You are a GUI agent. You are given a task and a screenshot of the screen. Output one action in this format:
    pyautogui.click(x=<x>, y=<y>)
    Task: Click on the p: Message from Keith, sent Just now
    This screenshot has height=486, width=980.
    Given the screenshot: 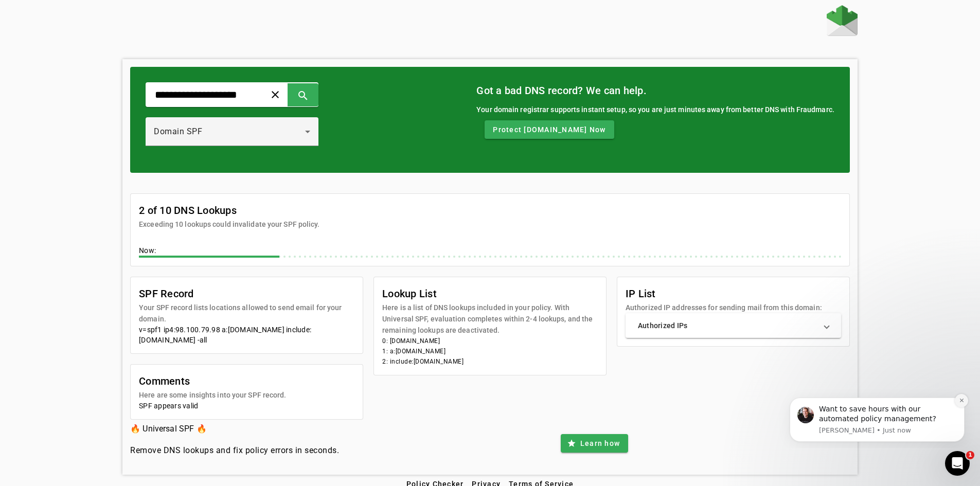 What is the action you would take?
    pyautogui.click(x=114, y=42)
    